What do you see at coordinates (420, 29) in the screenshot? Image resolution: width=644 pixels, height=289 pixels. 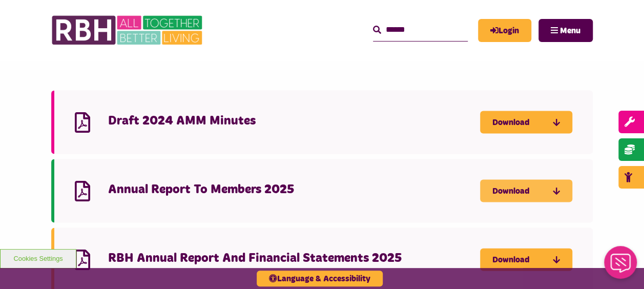 I see `input: Search` at bounding box center [420, 29].